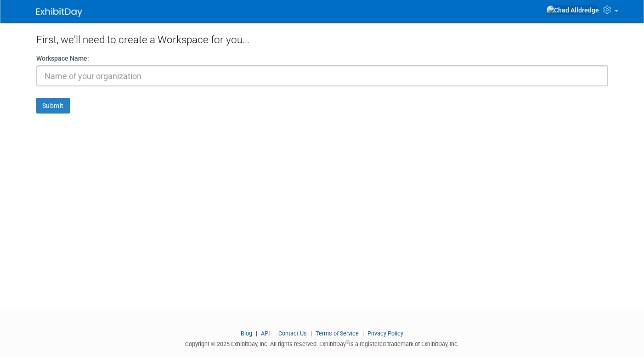 The width and height of the screenshot is (644, 358). Describe the element at coordinates (265, 333) in the screenshot. I see `a: API` at that location.